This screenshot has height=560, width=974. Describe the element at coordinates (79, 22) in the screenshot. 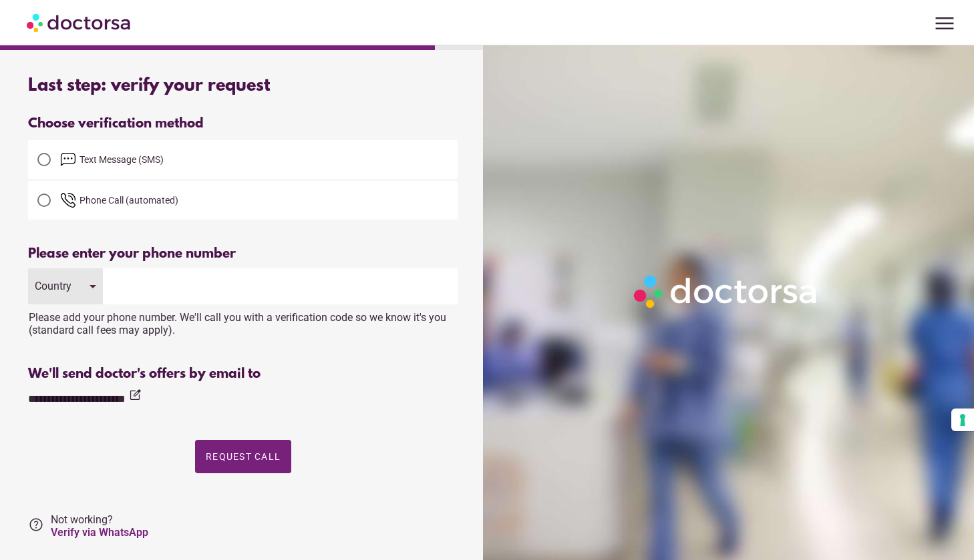

I see `img: Doctorsa.com` at that location.